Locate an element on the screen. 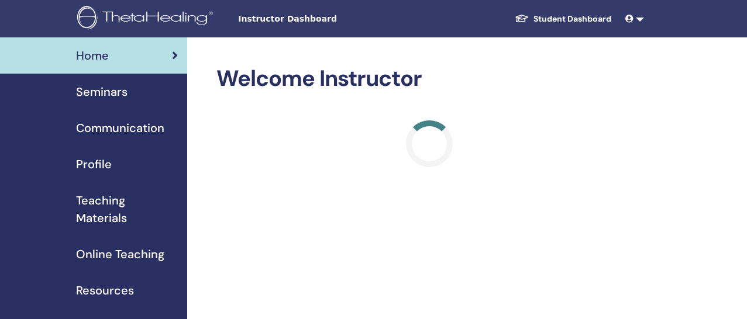 The width and height of the screenshot is (747, 319). img: logo.png is located at coordinates (147, 19).